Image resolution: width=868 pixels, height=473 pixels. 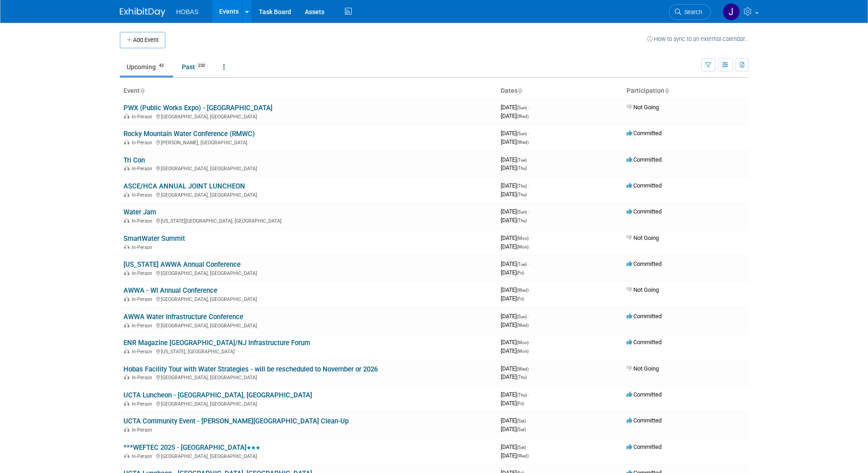 What do you see at coordinates (146, 67) in the screenshot?
I see `a: Upcoming43` at bounding box center [146, 67].